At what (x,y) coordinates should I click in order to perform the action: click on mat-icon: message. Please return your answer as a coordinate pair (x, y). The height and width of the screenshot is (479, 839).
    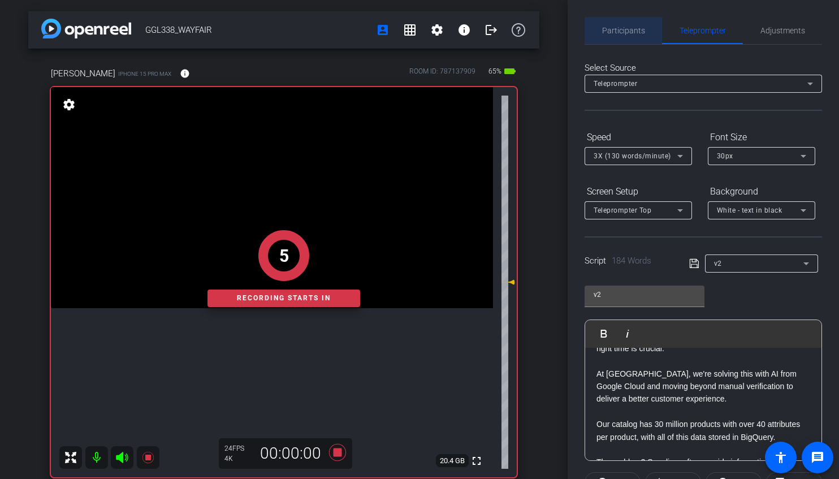
    Looking at the image, I should click on (818, 458).